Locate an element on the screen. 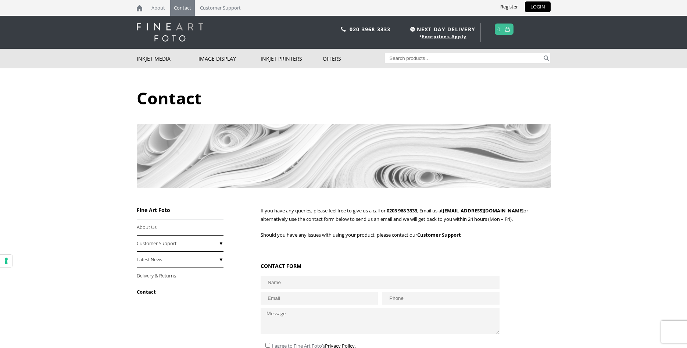 This screenshot has height=348, width=687. img: time.svg is located at coordinates (413, 29).